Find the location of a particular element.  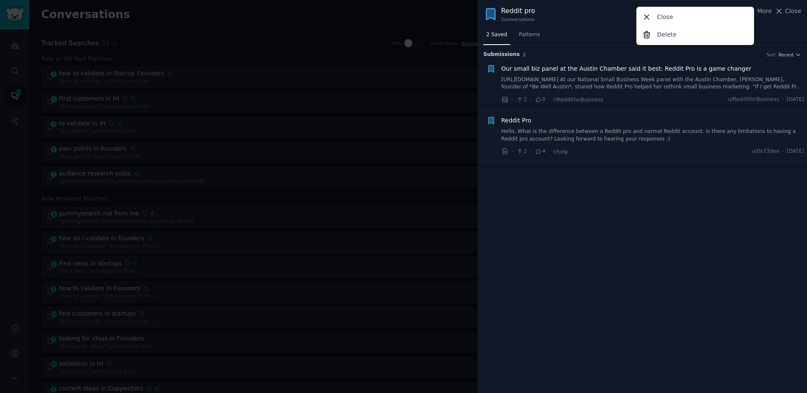

span: r/help is located at coordinates (561, 152).